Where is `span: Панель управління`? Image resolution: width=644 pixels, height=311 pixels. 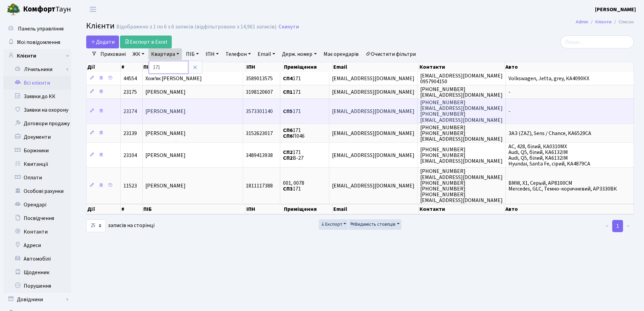 span: Панель управління is located at coordinates (41, 29).